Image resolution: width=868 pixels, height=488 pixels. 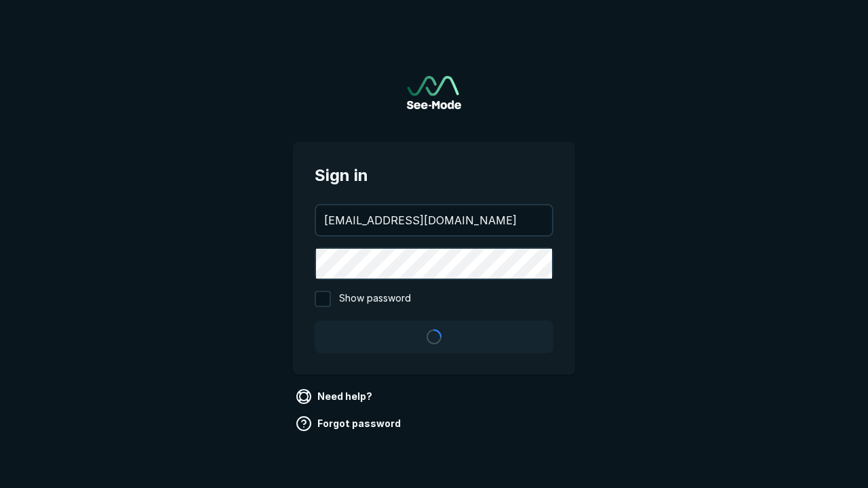 I want to click on a: Need help?, so click(x=335, y=396).